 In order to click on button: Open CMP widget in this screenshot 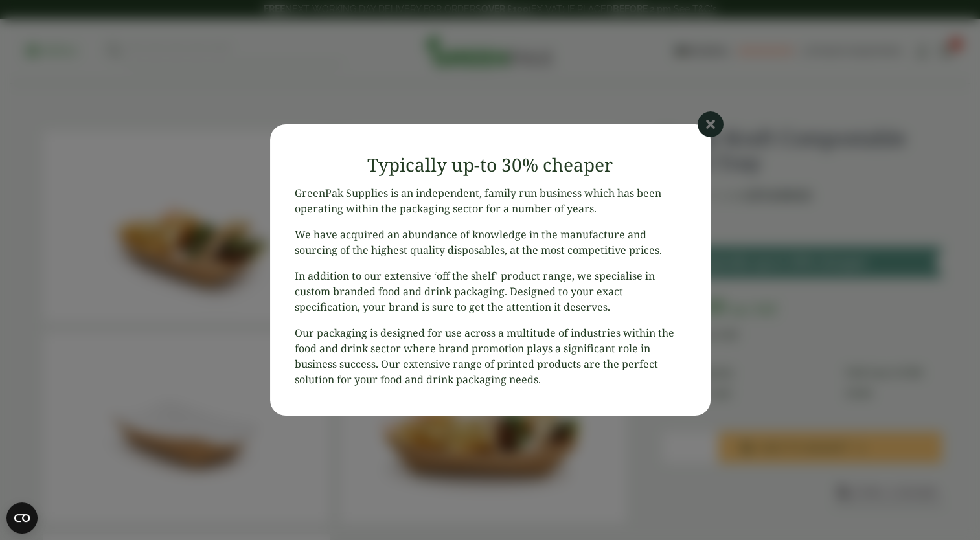, I will do `click(22, 518)`.